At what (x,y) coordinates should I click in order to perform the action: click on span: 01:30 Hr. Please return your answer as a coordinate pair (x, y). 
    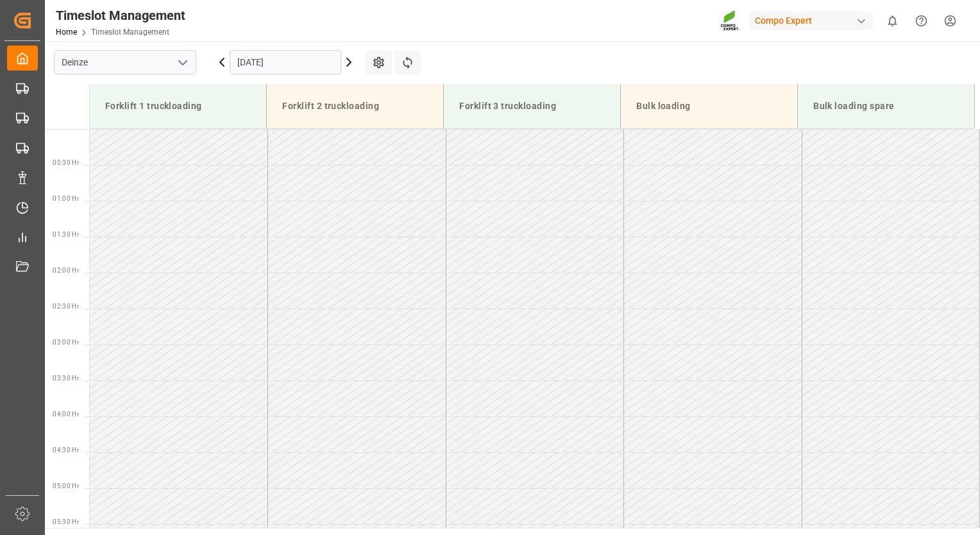
    Looking at the image, I should click on (65, 234).